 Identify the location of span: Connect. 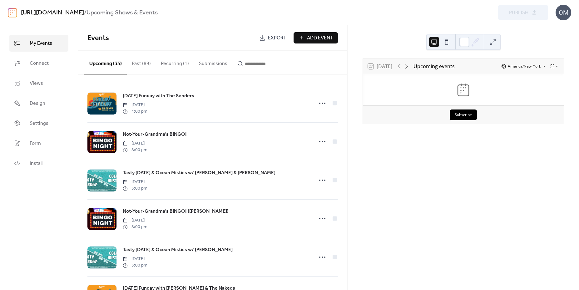
(39, 63).